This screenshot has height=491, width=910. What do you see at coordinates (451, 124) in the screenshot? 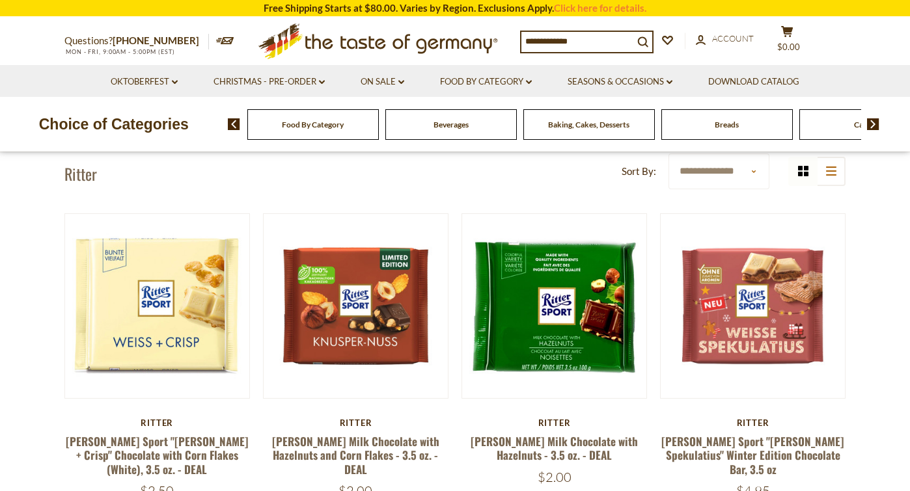
I see `a: Beverages` at bounding box center [451, 124].